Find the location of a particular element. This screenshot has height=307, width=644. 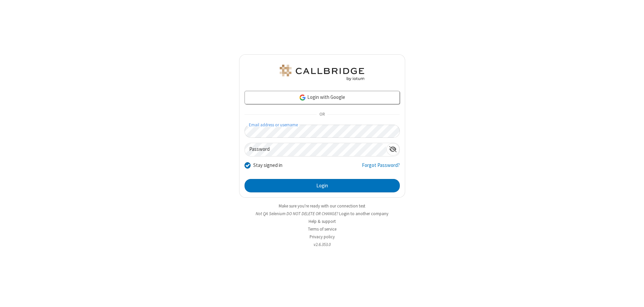

img: QA Selenium DO NOT DELETE OR CHANGE is located at coordinates (322, 73).